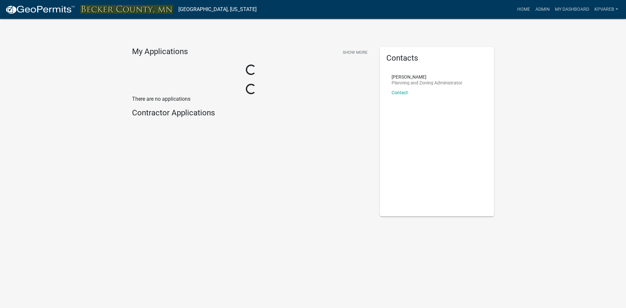 The height and width of the screenshot is (308, 626). Describe the element at coordinates (400, 93) in the screenshot. I see `a: Contact` at that location.